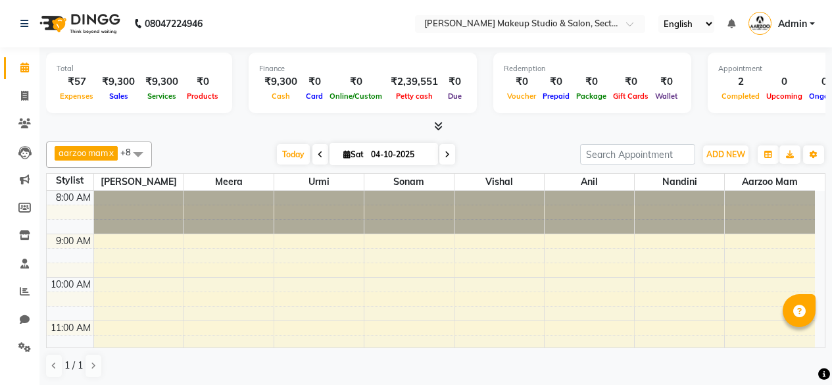 The width and height of the screenshot is (832, 385). Describe the element at coordinates (139, 68) in the screenshot. I see `div: Total` at that location.